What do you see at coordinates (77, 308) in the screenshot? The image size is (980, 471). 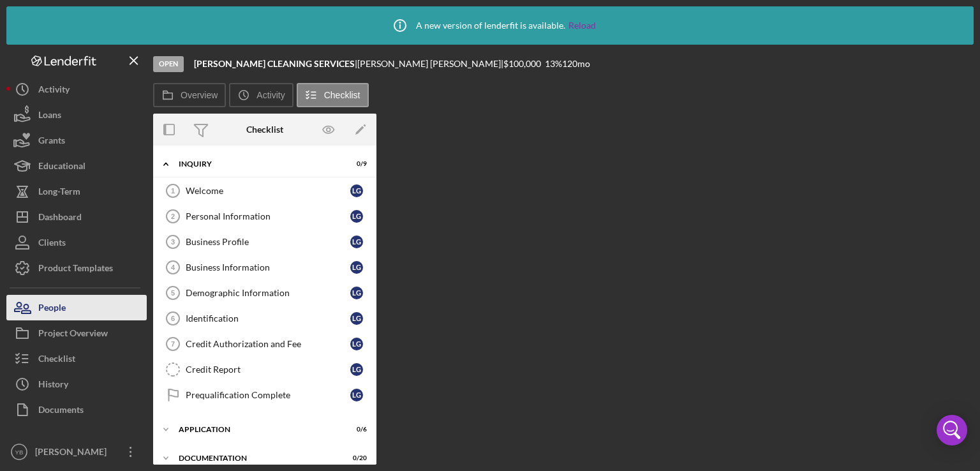 I see `a: People` at bounding box center [77, 308].